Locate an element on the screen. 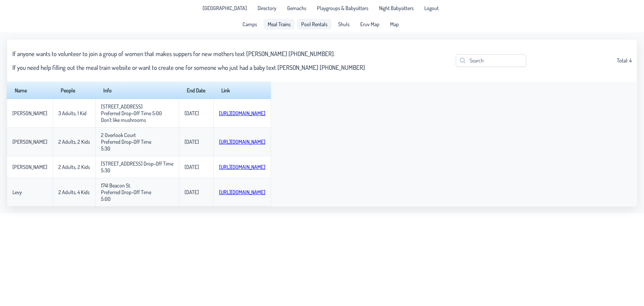  li: Logout is located at coordinates (431, 8).